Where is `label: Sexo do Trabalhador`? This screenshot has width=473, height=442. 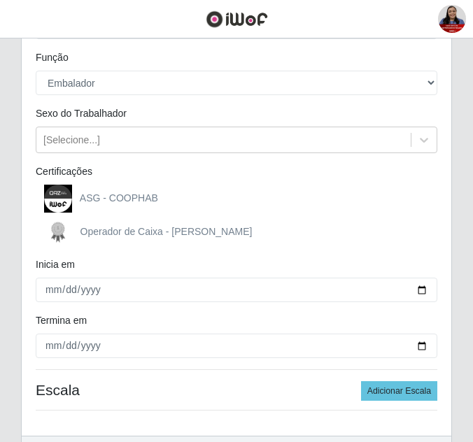
label: Sexo do Trabalhador is located at coordinates (81, 113).